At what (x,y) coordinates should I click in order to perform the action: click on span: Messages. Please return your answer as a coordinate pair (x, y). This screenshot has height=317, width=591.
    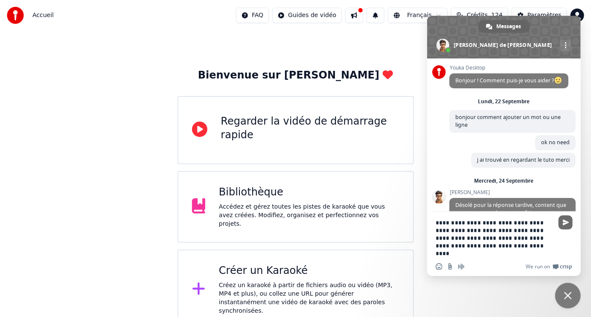
    Looking at the image, I should click on (509, 26).